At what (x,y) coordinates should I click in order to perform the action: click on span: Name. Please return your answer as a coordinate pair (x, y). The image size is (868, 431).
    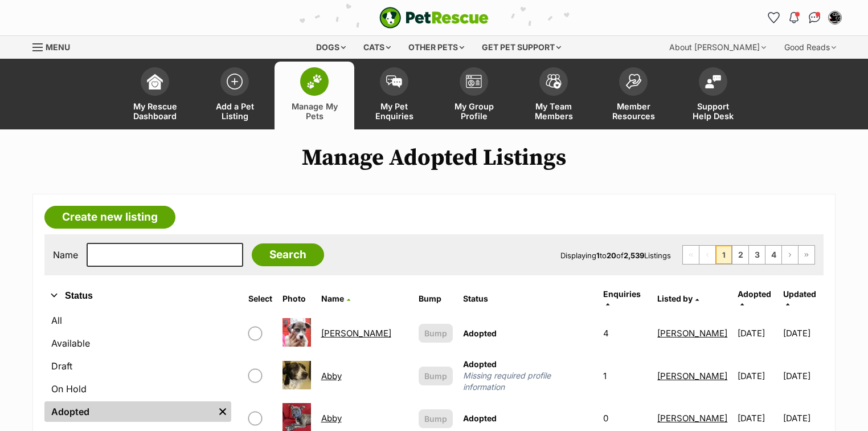
    Looking at the image, I should click on (332, 298).